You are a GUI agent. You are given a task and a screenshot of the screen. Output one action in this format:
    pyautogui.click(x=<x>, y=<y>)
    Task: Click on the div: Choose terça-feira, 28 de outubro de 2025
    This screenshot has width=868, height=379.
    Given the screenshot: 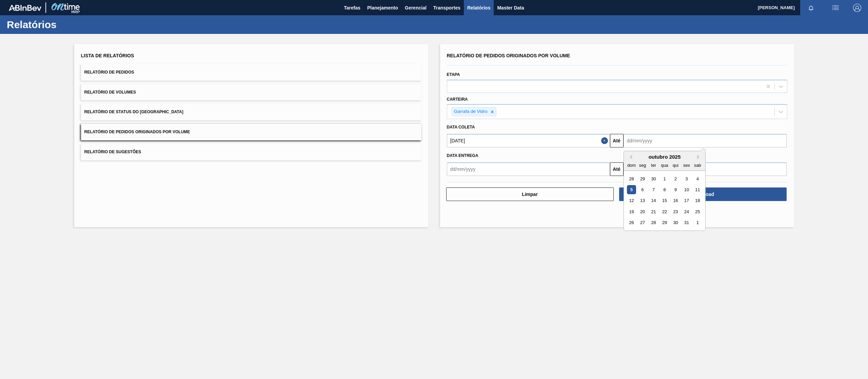 What is the action you would take?
    pyautogui.click(x=653, y=223)
    